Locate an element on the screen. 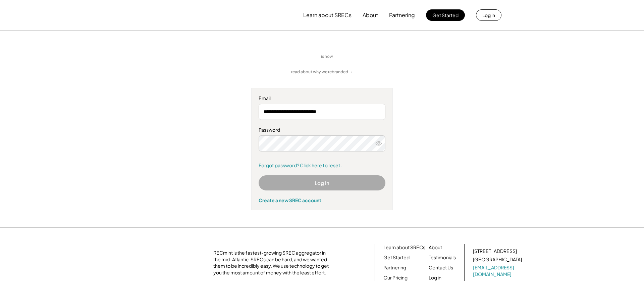 This screenshot has height=306, width=644. a: Get Started is located at coordinates (397, 257).